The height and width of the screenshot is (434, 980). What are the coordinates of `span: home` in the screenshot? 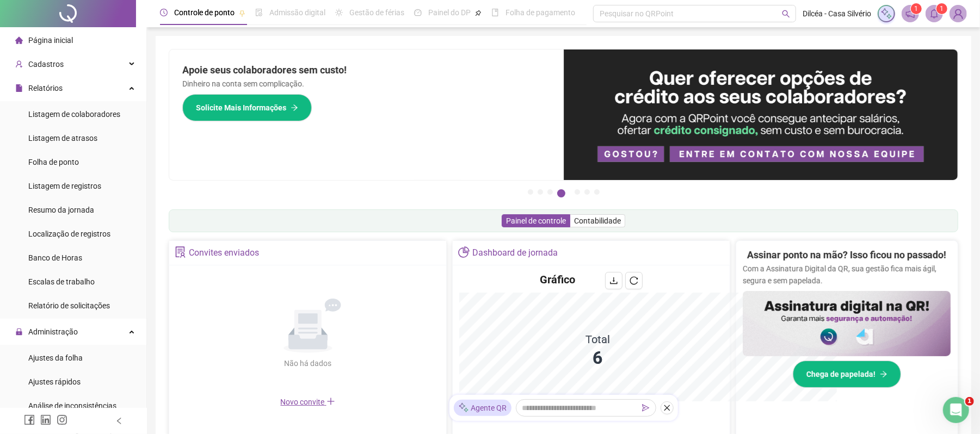 It's located at (19, 40).